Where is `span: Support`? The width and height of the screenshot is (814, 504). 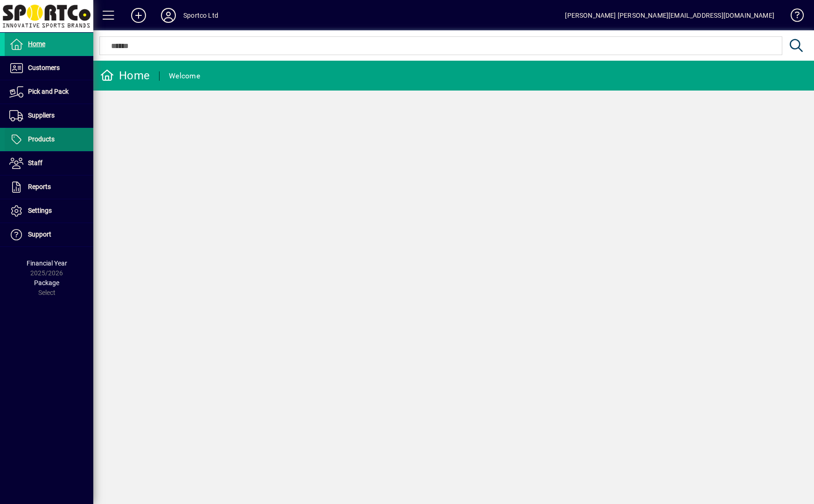 span: Support is located at coordinates (39, 234).